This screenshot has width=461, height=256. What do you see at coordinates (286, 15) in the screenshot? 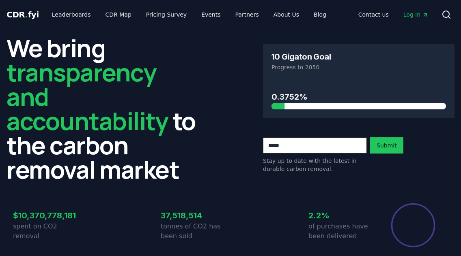
I see `a: About Us` at bounding box center [286, 15].